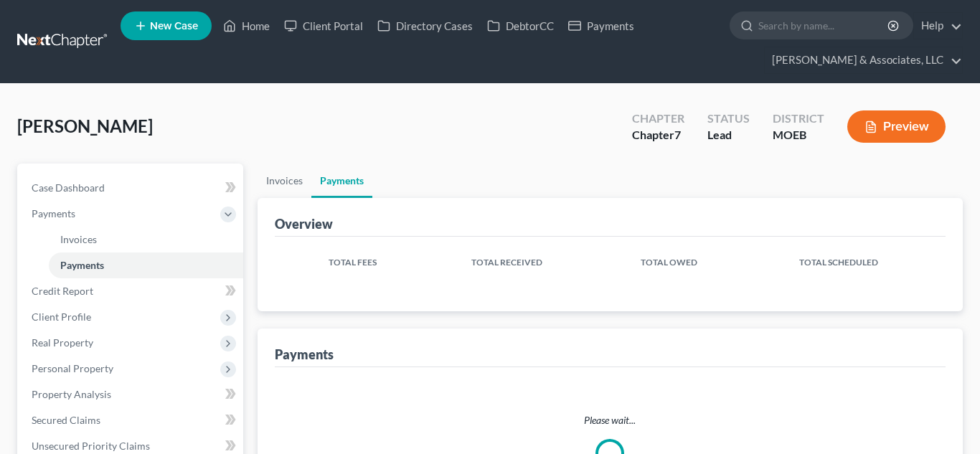 The image size is (980, 454). What do you see at coordinates (799, 118) in the screenshot?
I see `div: District` at bounding box center [799, 118].